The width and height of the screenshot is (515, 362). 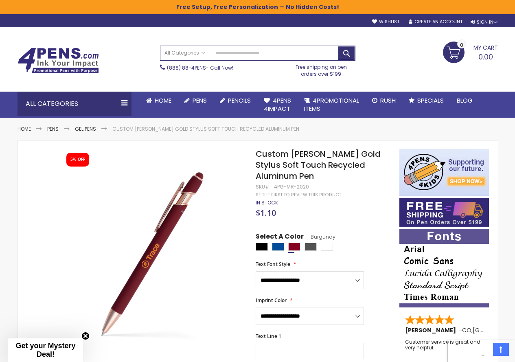 What do you see at coordinates (267, 203) in the screenshot?
I see `div: Availability` at bounding box center [267, 203].